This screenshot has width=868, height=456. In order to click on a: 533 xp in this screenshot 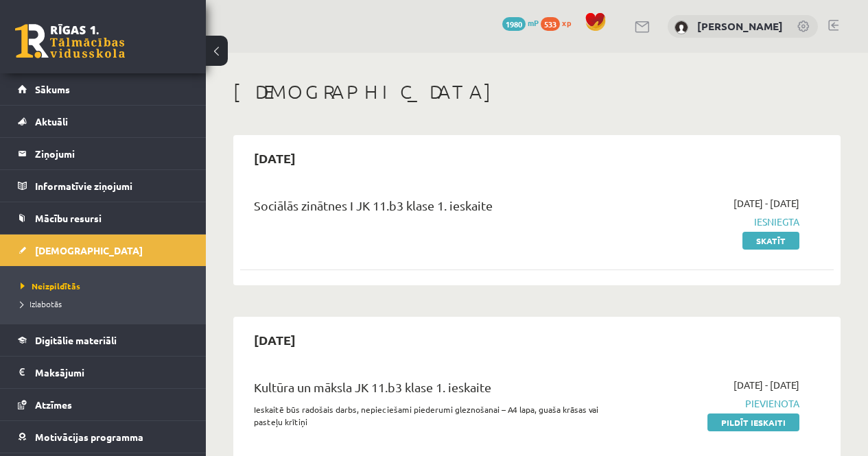, I will do `click(559, 23)`.